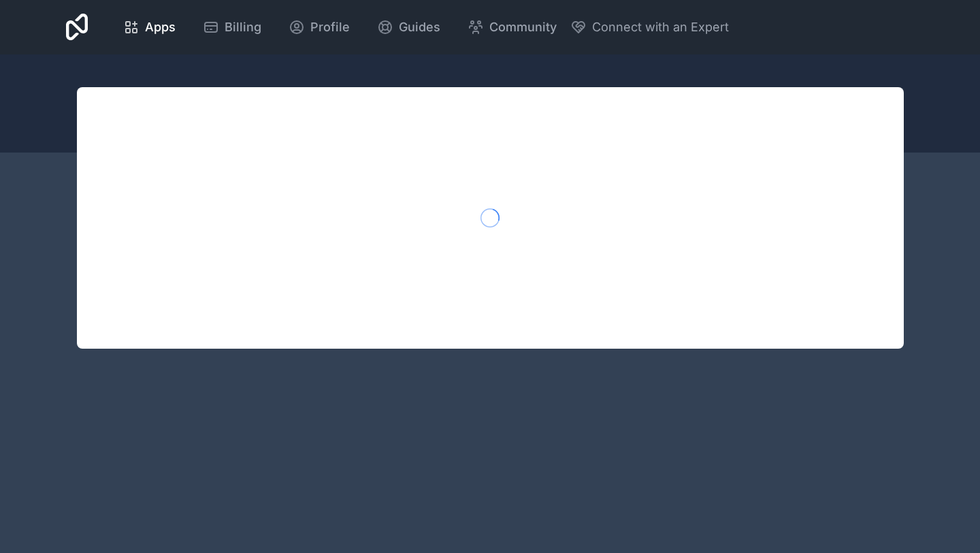 This screenshot has height=553, width=980. Describe the element at coordinates (319, 27) in the screenshot. I see `a: Profile` at that location.